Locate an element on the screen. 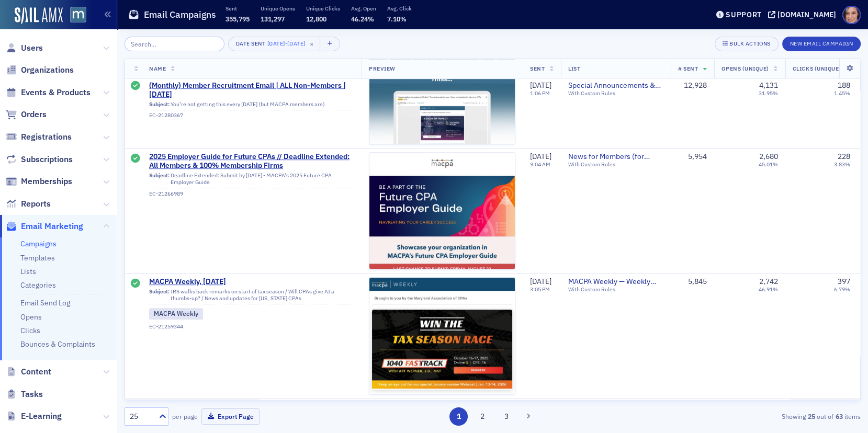 The width and height of the screenshot is (868, 433). img: SailAMX is located at coordinates (78, 15).